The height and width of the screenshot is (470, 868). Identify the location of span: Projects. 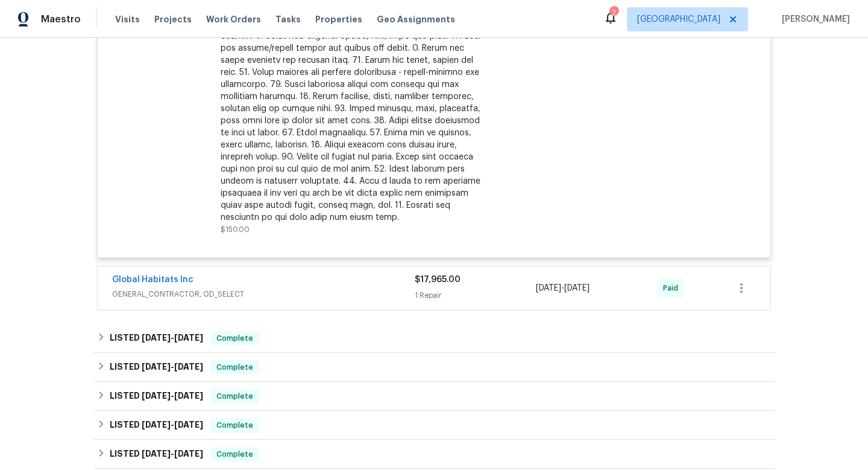
(173, 19).